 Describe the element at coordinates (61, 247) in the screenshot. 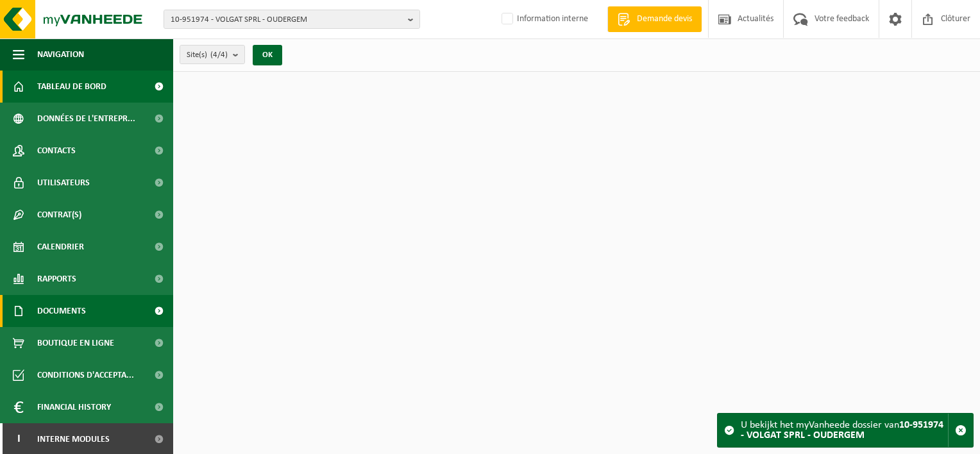

I see `span: Calendrier` at that location.